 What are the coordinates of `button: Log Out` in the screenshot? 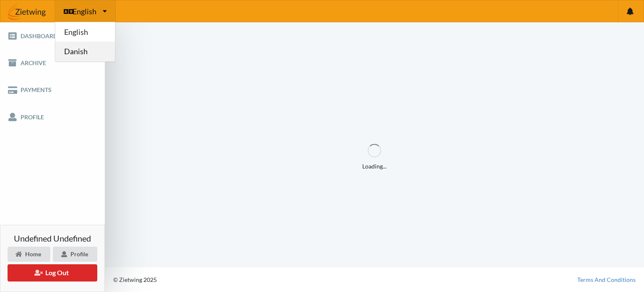 It's located at (52, 273).